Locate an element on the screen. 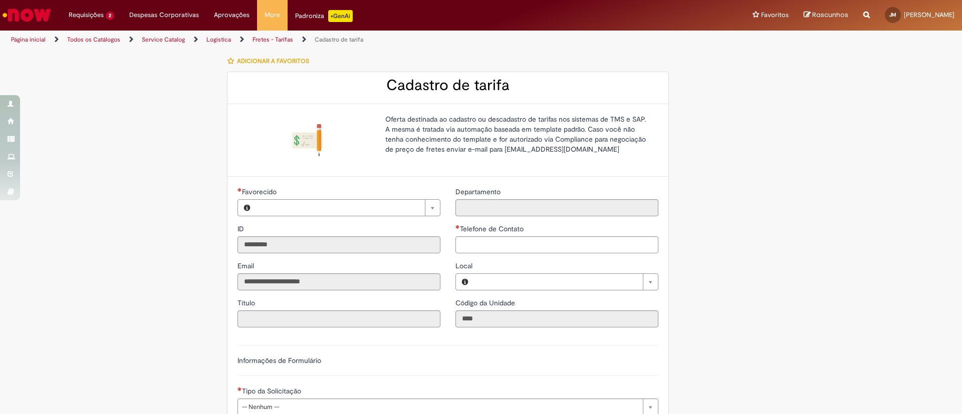 This screenshot has width=962, height=414. a: Service Catalog is located at coordinates (163, 40).